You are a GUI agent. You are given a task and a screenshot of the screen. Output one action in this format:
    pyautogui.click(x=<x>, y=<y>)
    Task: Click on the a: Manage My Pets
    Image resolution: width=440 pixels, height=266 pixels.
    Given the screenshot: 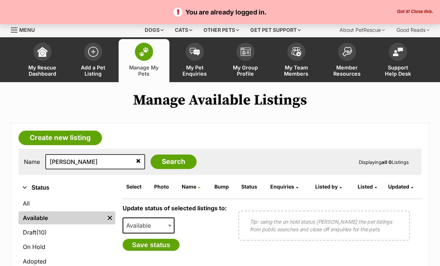 What is the action you would take?
    pyautogui.click(x=144, y=61)
    